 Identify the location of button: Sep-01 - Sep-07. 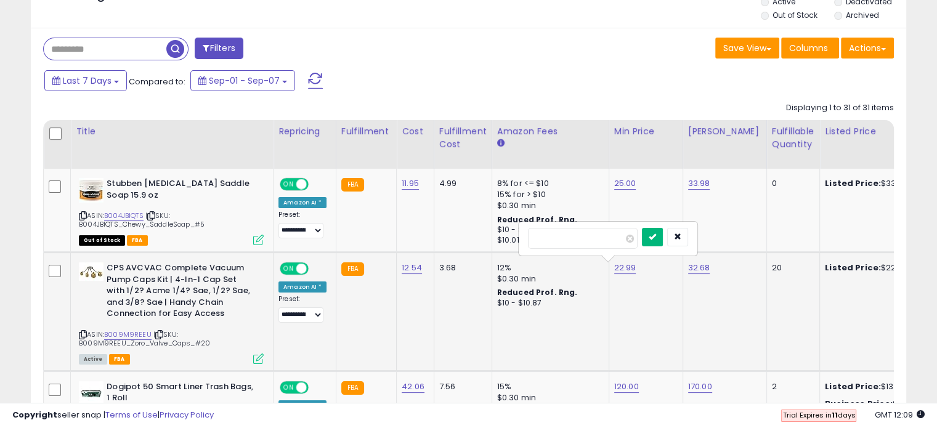
(243, 81).